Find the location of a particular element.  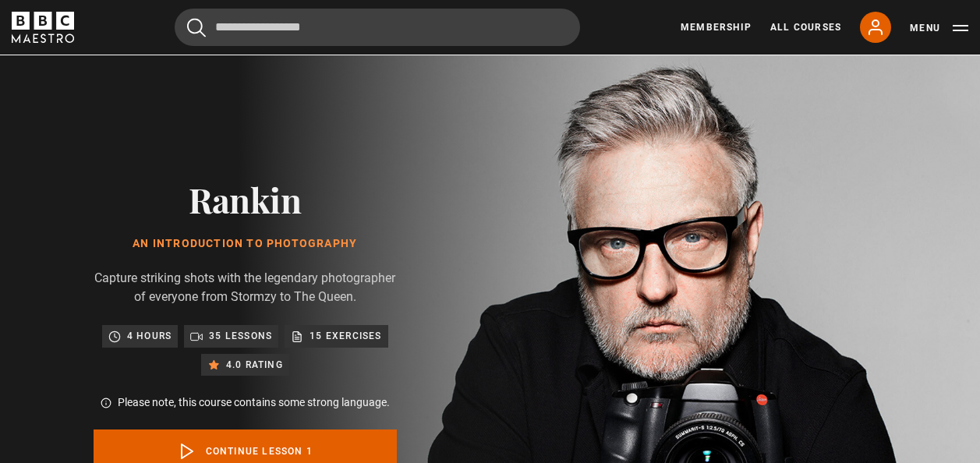

a: All Courses is located at coordinates (805, 27).